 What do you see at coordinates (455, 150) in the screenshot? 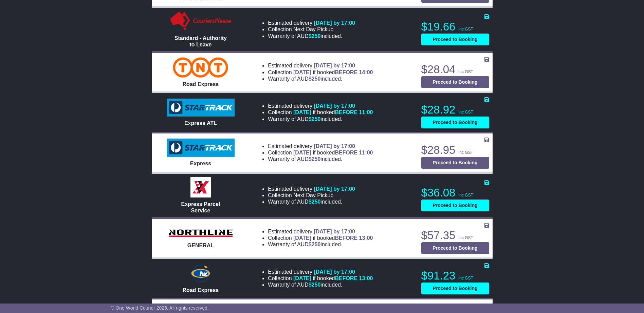
I see `p: $28.95` at bounding box center [455, 150].